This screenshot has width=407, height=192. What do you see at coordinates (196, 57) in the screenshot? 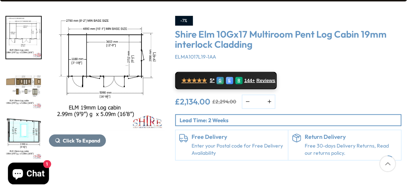
I see `span: ELMA1017L19-1AA` at bounding box center [196, 57].